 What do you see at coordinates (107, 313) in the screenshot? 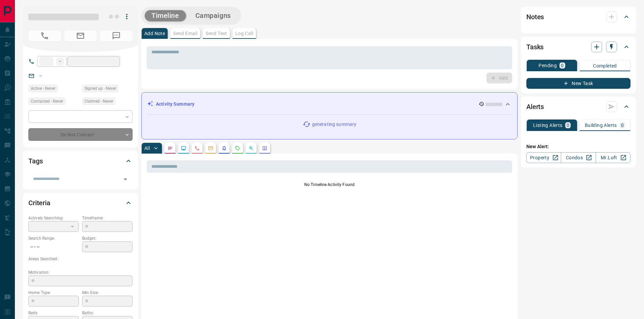
I see `p: Baths:` at bounding box center [107, 313].